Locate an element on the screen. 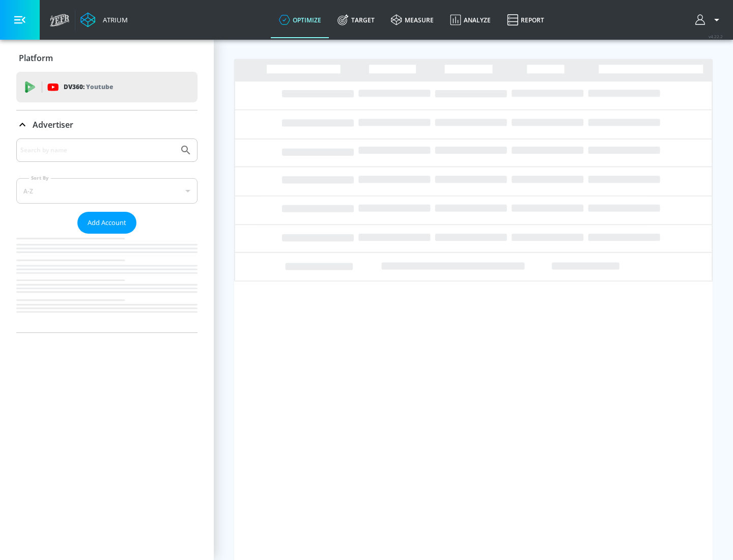 The height and width of the screenshot is (560, 733). div: Atrium is located at coordinates (113, 20).